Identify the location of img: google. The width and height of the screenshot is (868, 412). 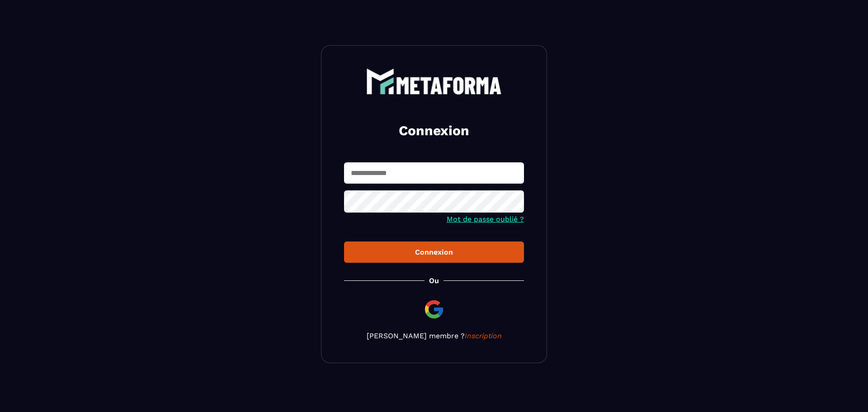
(434, 309).